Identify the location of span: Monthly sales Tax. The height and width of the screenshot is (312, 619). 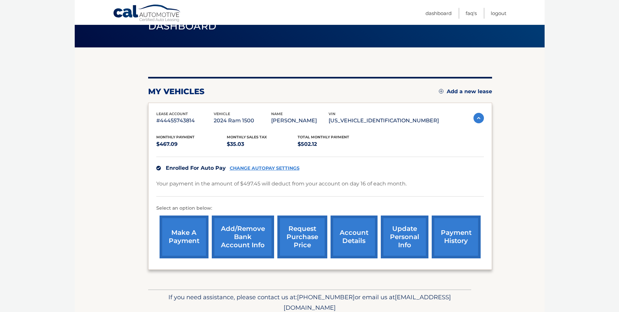
(247, 137).